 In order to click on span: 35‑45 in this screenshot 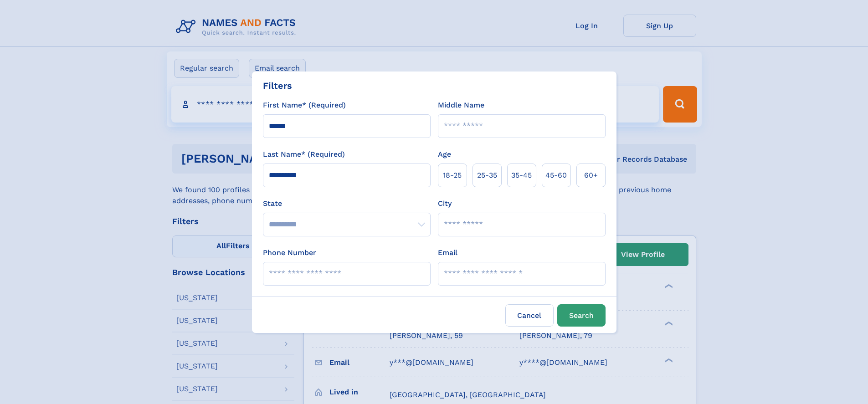, I will do `click(521, 175)`.